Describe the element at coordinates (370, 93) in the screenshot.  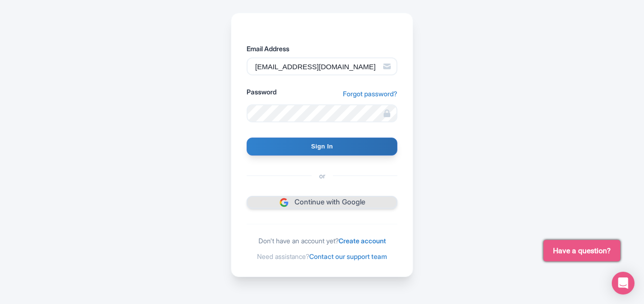
I see `a: Forgot password?` at that location.